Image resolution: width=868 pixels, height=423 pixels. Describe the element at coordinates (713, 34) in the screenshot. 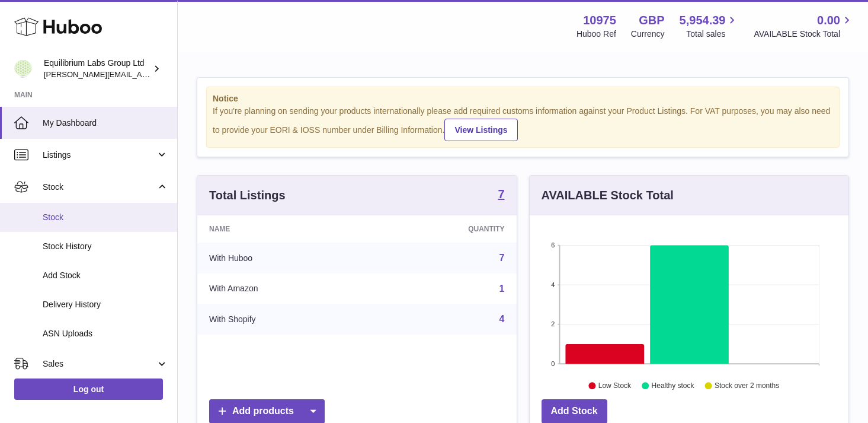

I see `span: Total sales` at that location.